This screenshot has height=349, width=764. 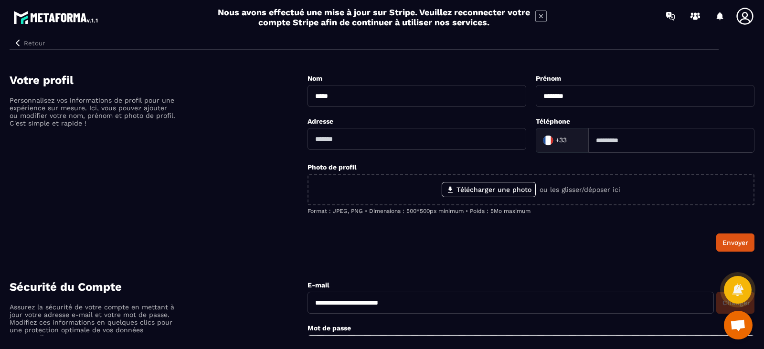 What do you see at coordinates (553, 121) in the screenshot?
I see `label: Téléphone` at bounding box center [553, 121].